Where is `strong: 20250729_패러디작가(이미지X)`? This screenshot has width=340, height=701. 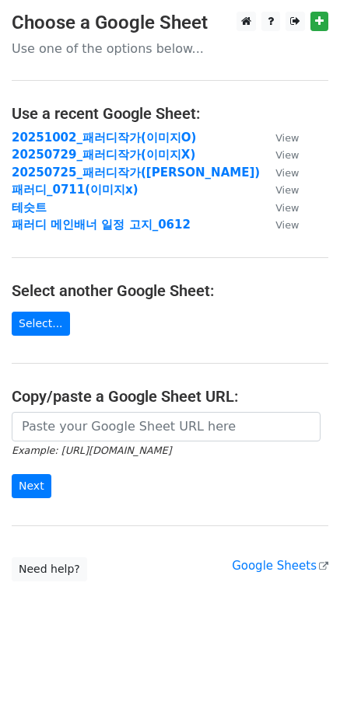 strong: 20250729_패러디작가(이미지X) is located at coordinates (103, 155).